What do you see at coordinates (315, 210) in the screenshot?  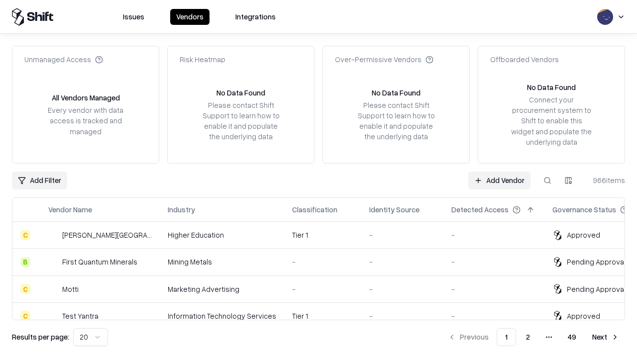 I see `div: Classification` at bounding box center [315, 210].